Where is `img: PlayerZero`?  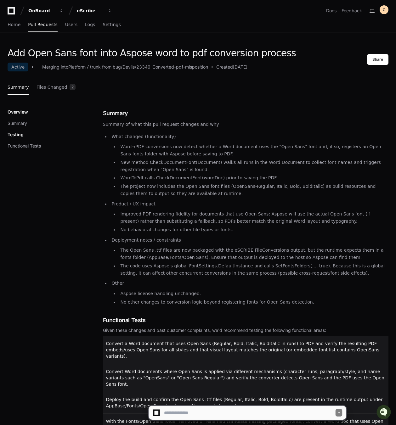
img: PlayerZero is located at coordinates (13, 13).